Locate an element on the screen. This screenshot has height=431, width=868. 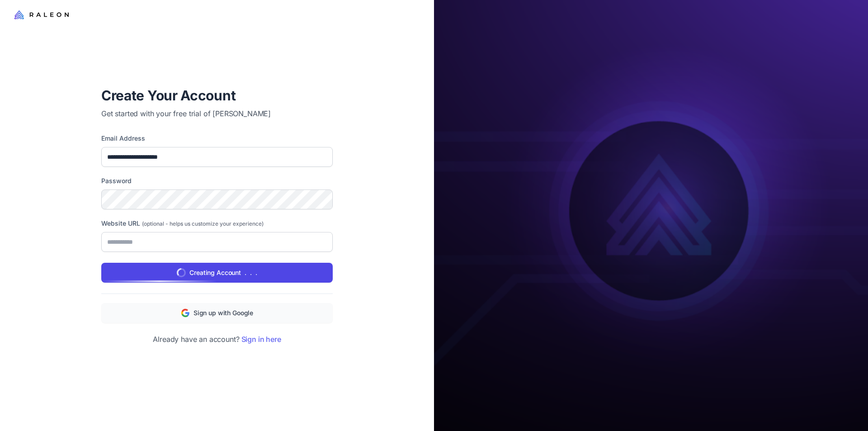
p: Already have an account? is located at coordinates (217, 340).